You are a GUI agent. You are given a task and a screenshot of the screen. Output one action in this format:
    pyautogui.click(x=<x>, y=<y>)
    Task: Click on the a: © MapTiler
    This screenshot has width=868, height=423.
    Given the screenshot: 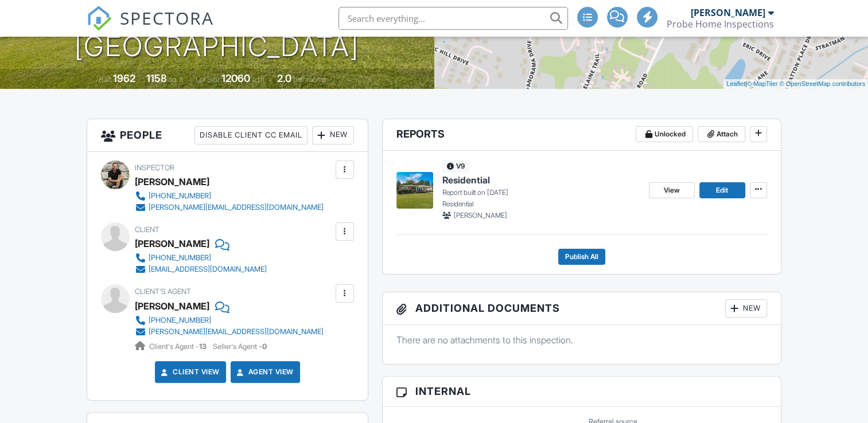 What is the action you would take?
    pyautogui.click(x=762, y=84)
    